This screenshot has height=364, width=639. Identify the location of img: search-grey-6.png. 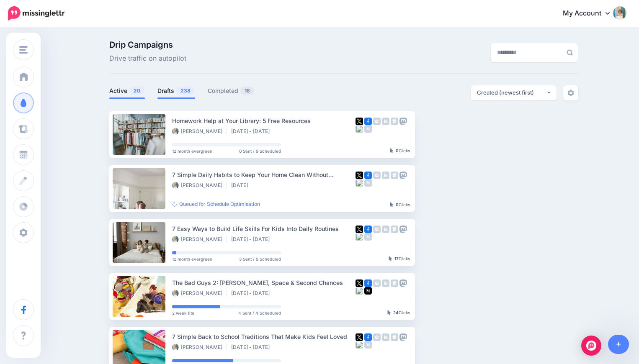
(569, 52).